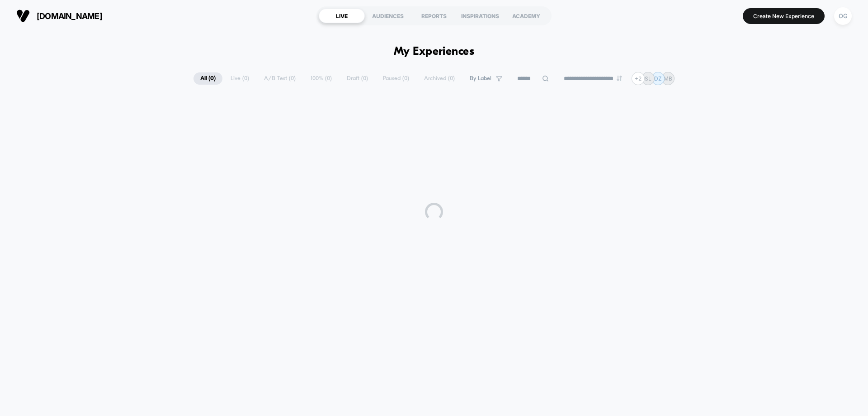  I want to click on span: All ( 0 ), so click(208, 79).